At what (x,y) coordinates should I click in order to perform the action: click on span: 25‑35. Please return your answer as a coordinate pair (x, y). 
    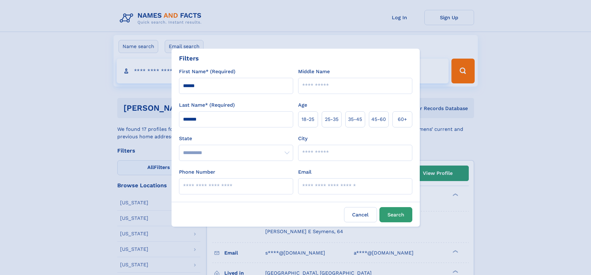
    Looking at the image, I should click on (331, 119).